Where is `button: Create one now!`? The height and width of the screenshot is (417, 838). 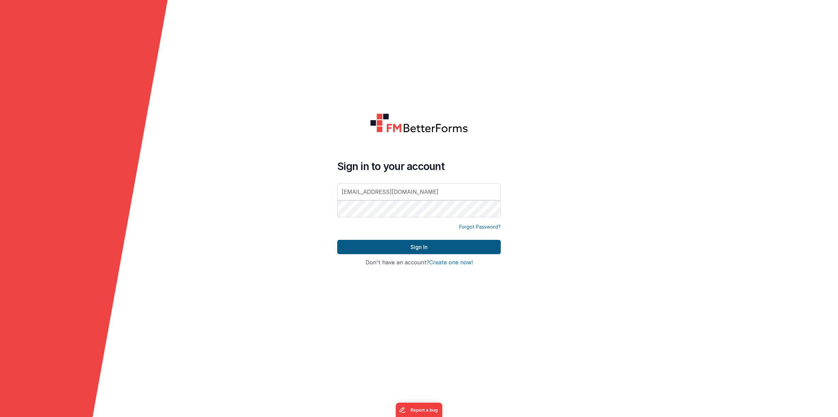
button: Create one now! is located at coordinates (451, 263).